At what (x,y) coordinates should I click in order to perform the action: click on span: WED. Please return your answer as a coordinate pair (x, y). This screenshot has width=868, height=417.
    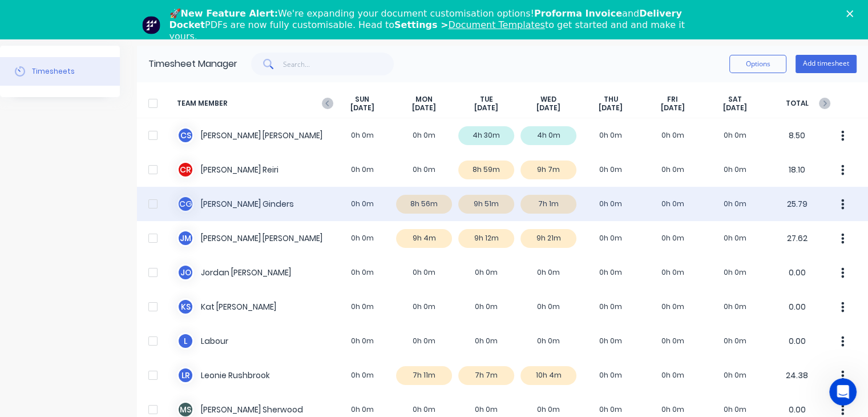
    Looking at the image, I should click on (549, 99).